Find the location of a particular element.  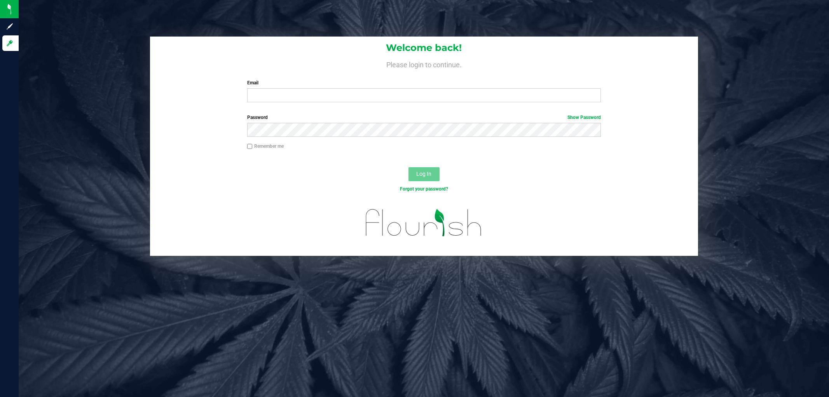

button: Log In is located at coordinates (424, 174).